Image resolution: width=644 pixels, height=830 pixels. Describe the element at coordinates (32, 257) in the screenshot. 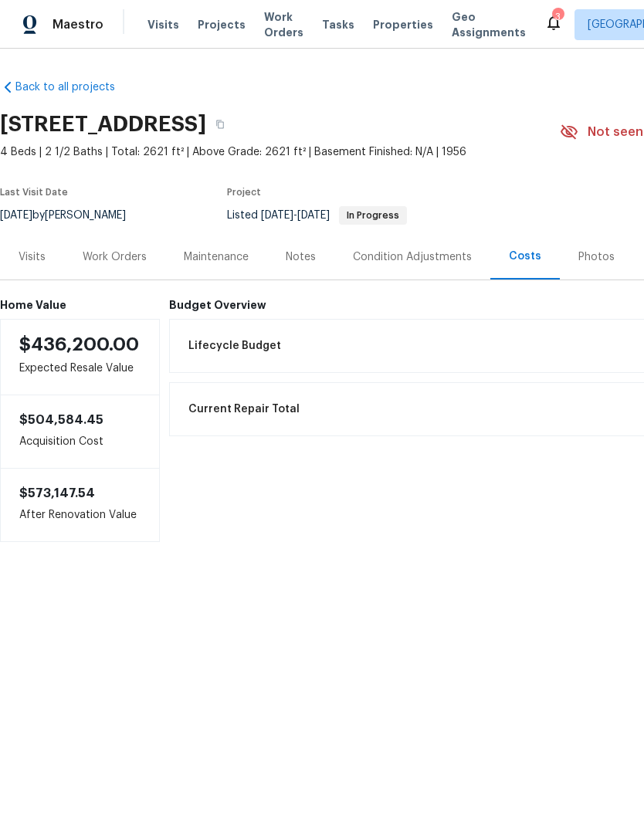

I see `div: Visits` at that location.